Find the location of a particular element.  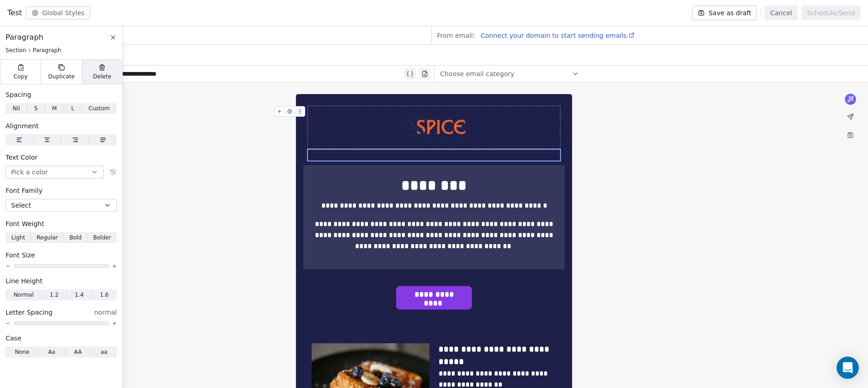

span: Spacing is located at coordinates (19, 95).